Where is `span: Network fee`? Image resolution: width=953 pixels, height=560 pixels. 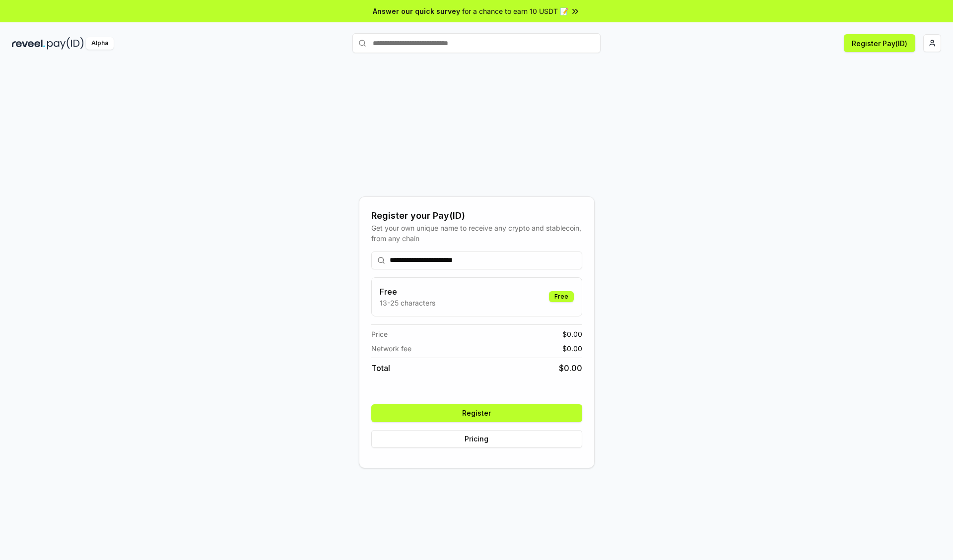 span: Network fee is located at coordinates (391, 348).